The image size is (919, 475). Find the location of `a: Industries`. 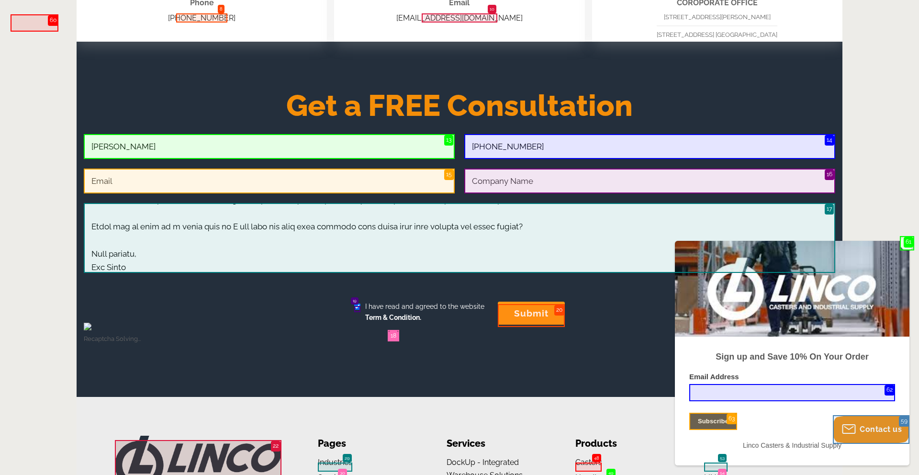

a: Industries is located at coordinates (335, 462).